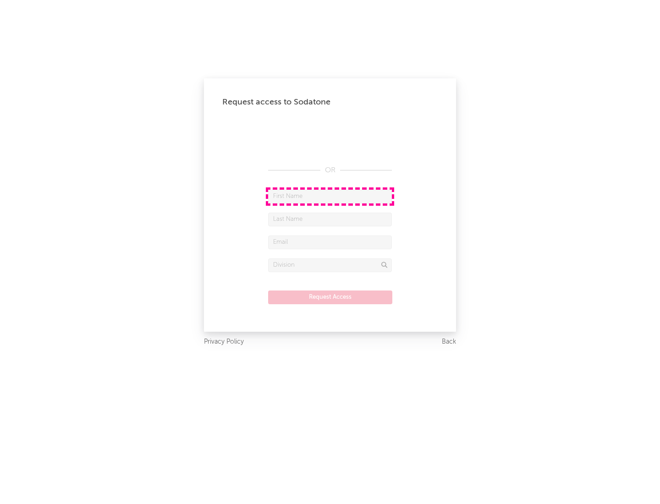 The image size is (660, 504). Describe the element at coordinates (330, 220) in the screenshot. I see `input: Last Name` at that location.